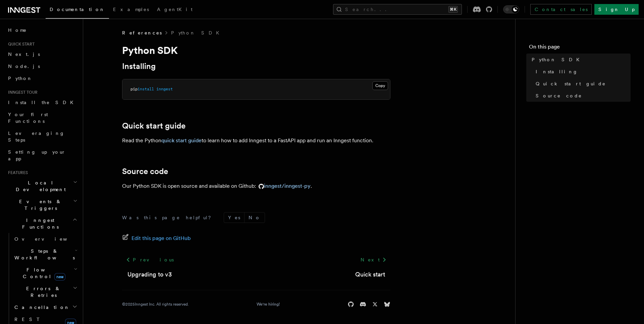 The width and height of the screenshot is (644, 324). I want to click on span: Quick start guide, so click(571, 84).